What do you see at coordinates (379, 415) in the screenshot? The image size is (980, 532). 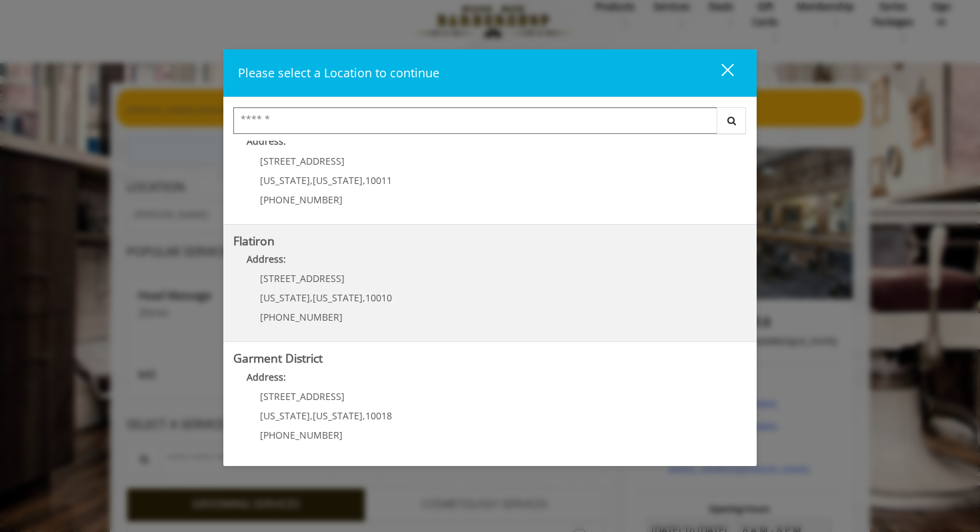 I see `span: 10018` at bounding box center [379, 415].